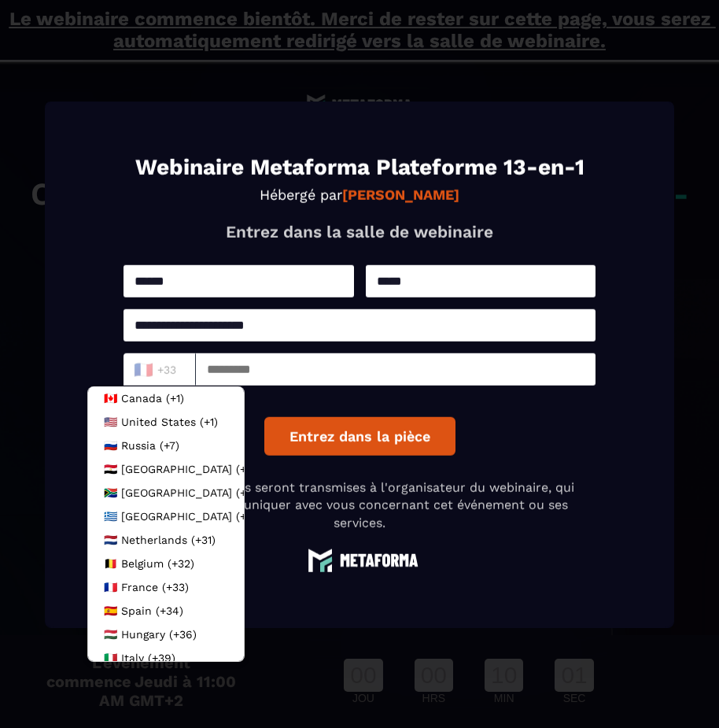  What do you see at coordinates (155, 370) in the screenshot?
I see `span: +33` at bounding box center [155, 370].